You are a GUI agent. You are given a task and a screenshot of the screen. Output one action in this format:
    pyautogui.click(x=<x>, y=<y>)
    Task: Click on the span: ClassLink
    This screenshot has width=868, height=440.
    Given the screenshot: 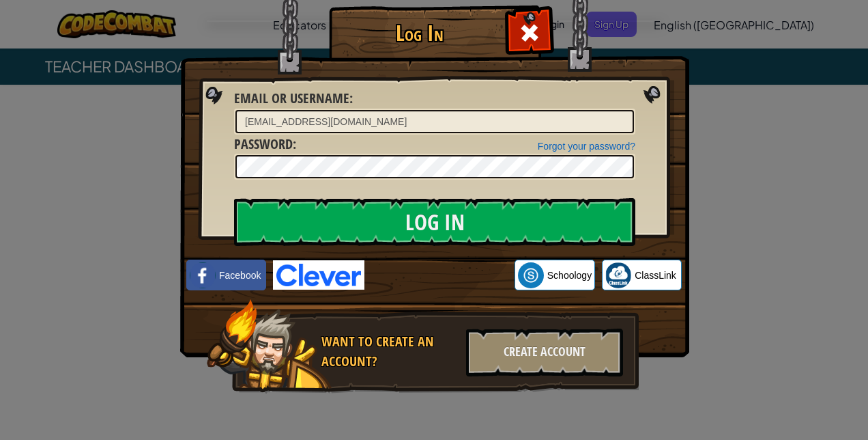 What is the action you would take?
    pyautogui.click(x=656, y=275)
    